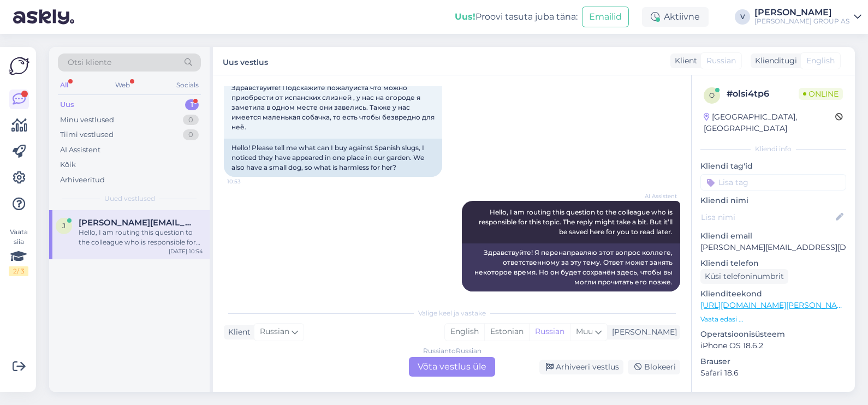 Image resolution: width=868 pixels, height=405 pixels. Describe the element at coordinates (571, 268) in the screenshot. I see `div: Здравствуйте! Я перенаправляю этот вопрос коллеге, ответственному за эту тему. Ответ может занять...` at that location.